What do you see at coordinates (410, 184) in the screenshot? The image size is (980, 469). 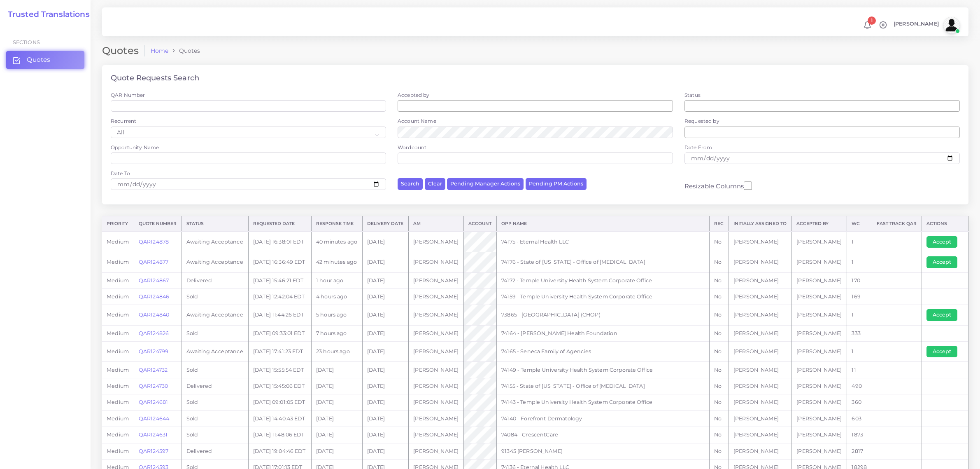 I see `button: Search` at bounding box center [410, 184].